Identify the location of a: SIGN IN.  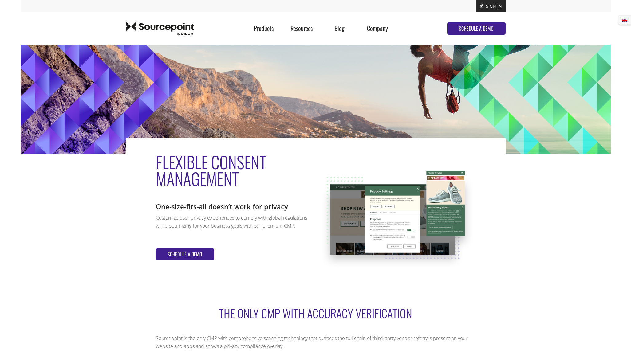
(494, 6).